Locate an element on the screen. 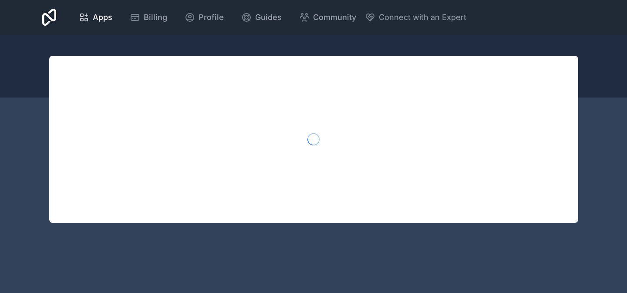  span: Community is located at coordinates (334, 17).